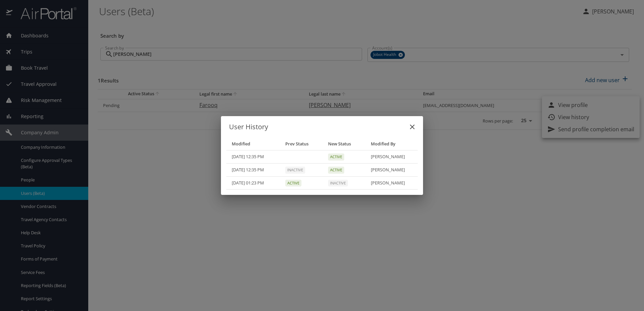 This screenshot has height=311, width=644. What do you see at coordinates (344, 144) in the screenshot?
I see `th: New Status` at bounding box center [344, 144].